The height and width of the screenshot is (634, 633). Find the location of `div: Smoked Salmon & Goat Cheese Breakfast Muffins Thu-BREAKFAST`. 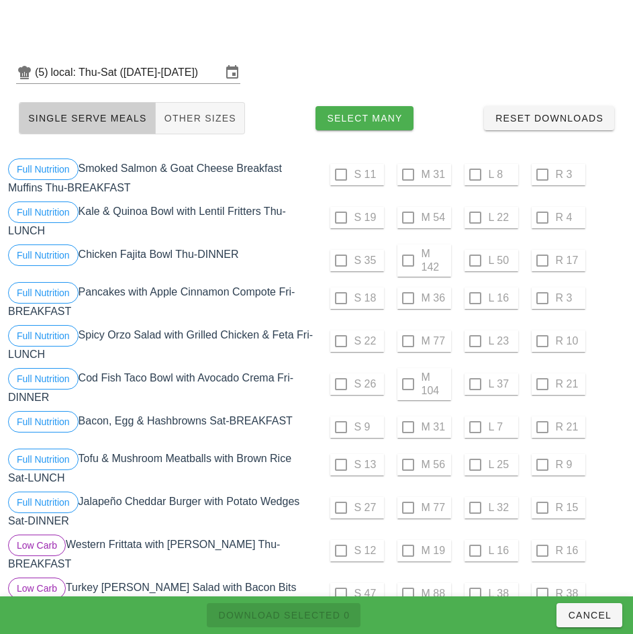

div: Smoked Salmon & Goat Cheese Breakfast Muffins Thu-BREAKFAST is located at coordinates (161, 177).